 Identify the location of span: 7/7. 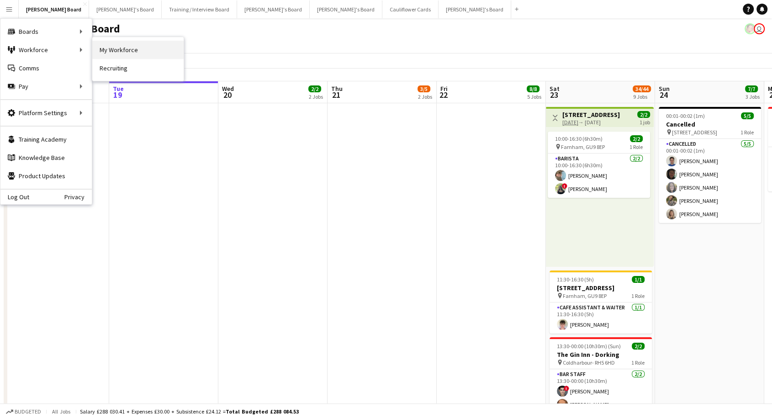
(751, 89).